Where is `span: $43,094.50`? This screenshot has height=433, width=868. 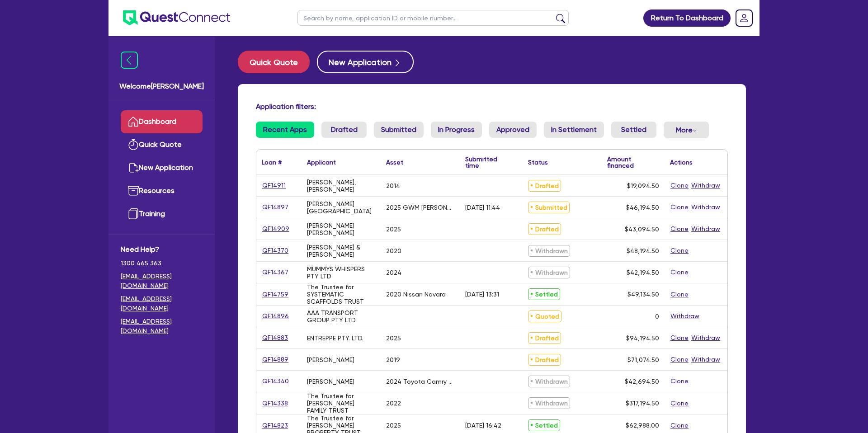 span: $43,094.50 is located at coordinates (642, 229).